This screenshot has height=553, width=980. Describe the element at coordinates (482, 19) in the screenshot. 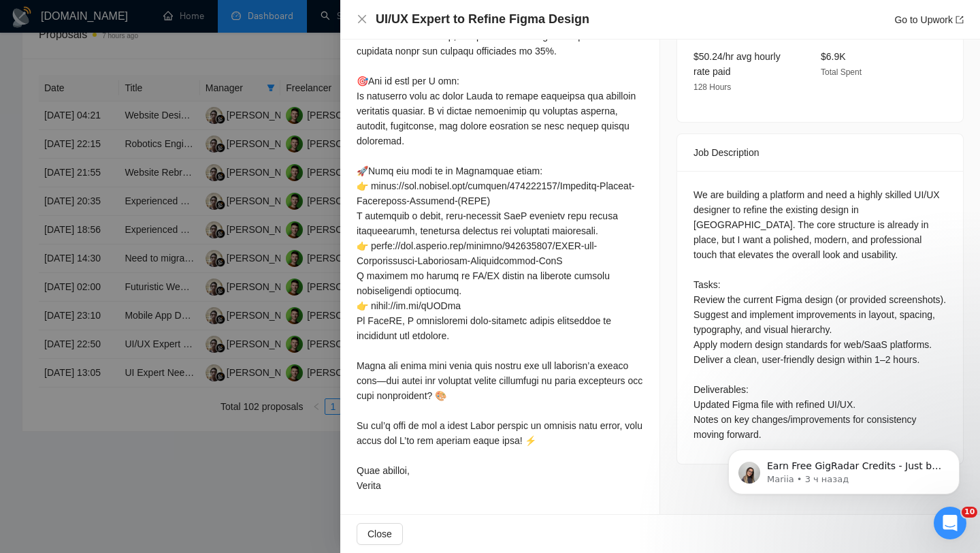

I see `h4: UI/UX Expert to Refine Figma Design` at that location.